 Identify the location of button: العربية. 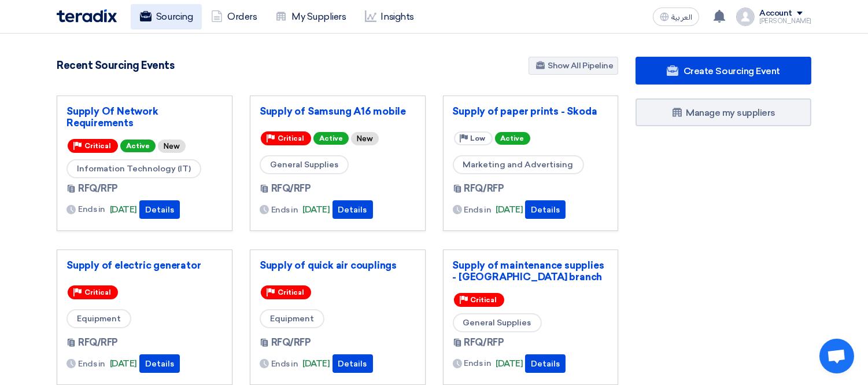
(676, 17).